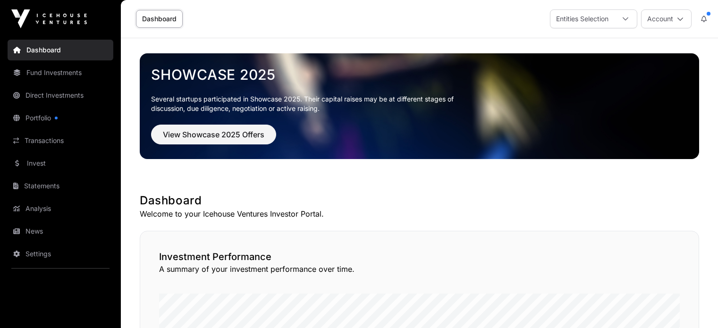 The width and height of the screenshot is (718, 328). I want to click on a: View Showcase 2025 Offers, so click(213, 139).